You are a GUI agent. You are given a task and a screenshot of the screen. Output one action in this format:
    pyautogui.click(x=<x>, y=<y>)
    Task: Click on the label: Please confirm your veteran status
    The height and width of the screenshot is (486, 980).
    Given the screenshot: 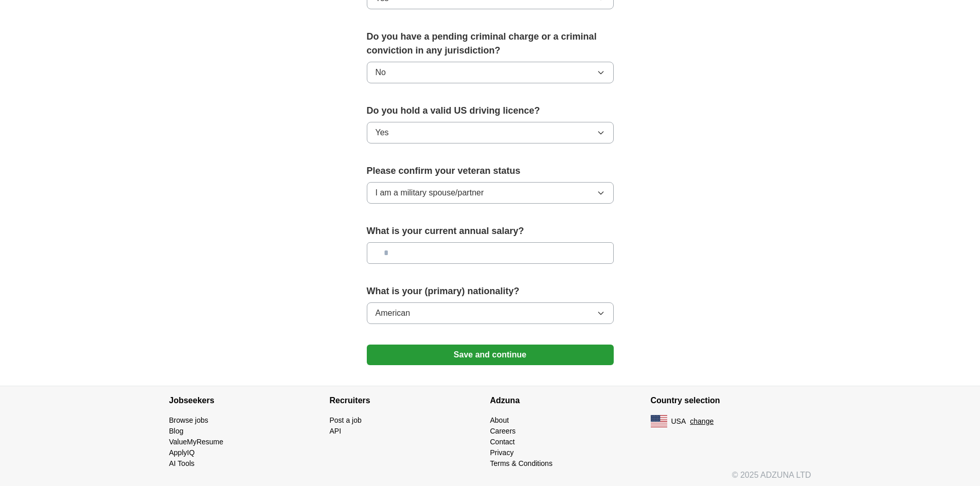 What is the action you would take?
    pyautogui.click(x=490, y=171)
    